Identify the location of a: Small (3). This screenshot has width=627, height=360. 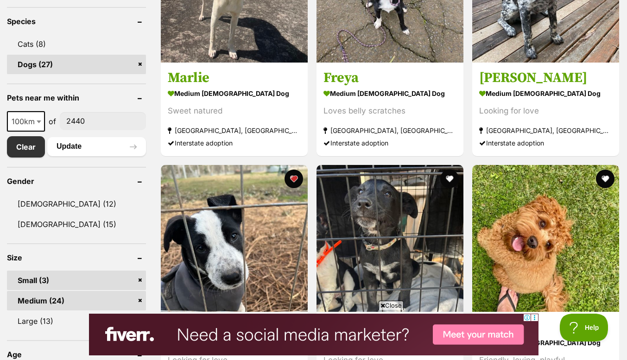
(76, 280).